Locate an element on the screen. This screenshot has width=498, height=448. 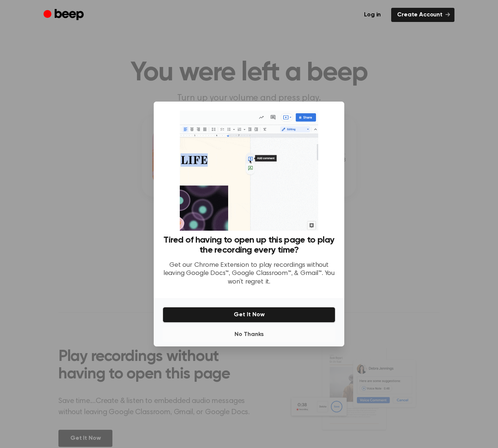
button: Get It Now is located at coordinates (249, 315).